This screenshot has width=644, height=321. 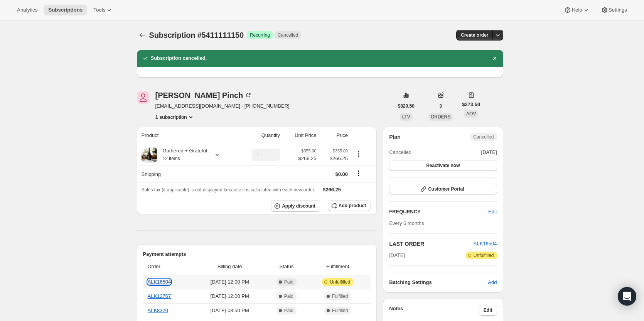 What do you see at coordinates (443, 166) in the screenshot?
I see `button: Reactivate now` at bounding box center [443, 166].